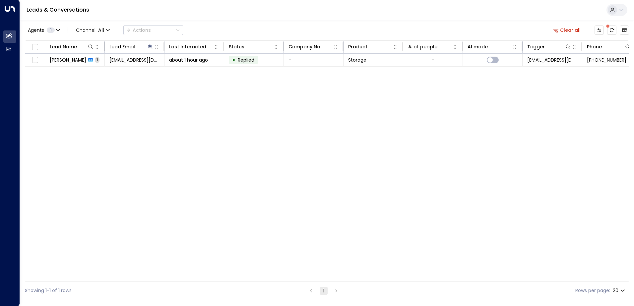  I want to click on div: Showing 1-1 of 1 rows, so click(48, 291).